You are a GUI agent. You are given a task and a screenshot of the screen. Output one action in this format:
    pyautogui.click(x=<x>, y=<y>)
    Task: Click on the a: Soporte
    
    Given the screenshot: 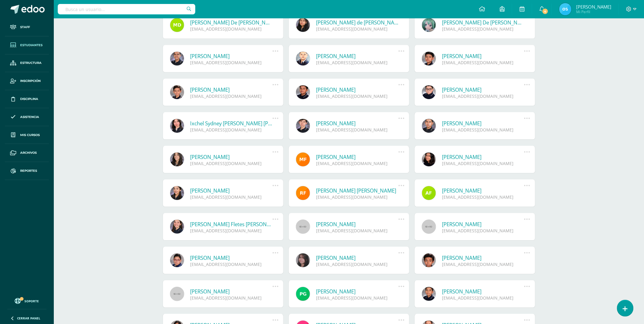 What is the action you would take?
    pyautogui.click(x=27, y=300)
    